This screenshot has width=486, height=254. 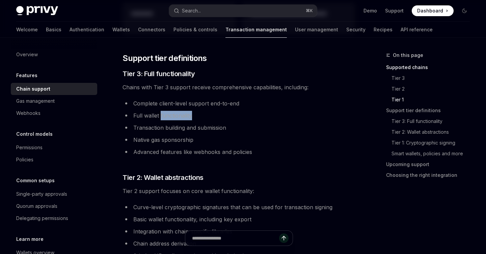 I want to click on span: Tier 2: Wallet abstractions, so click(x=163, y=178).